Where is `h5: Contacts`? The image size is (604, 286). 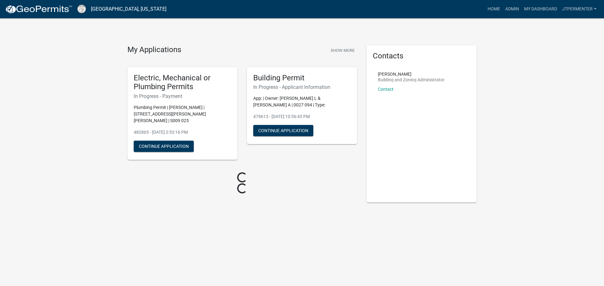 h5: Contacts is located at coordinates (421, 56).